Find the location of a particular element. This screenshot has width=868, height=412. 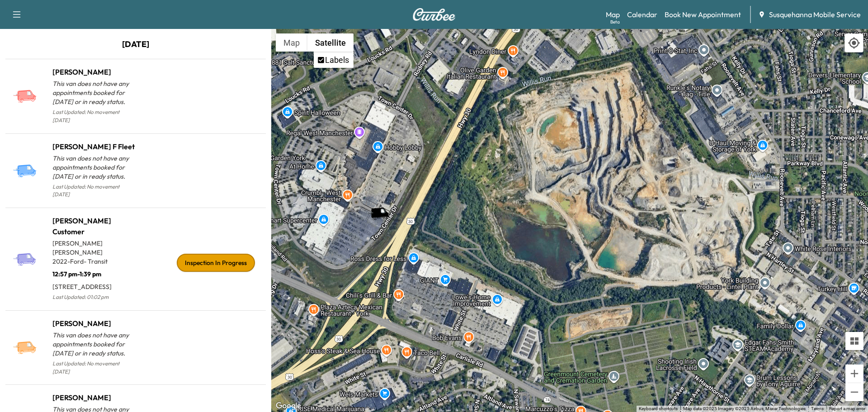

button: Show street map is located at coordinates (292, 42).